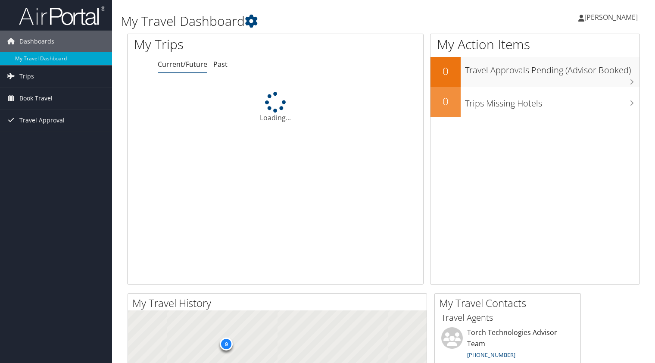 Image resolution: width=655 pixels, height=363 pixels. Describe the element at coordinates (36, 98) in the screenshot. I see `span: Book Travel` at that location.